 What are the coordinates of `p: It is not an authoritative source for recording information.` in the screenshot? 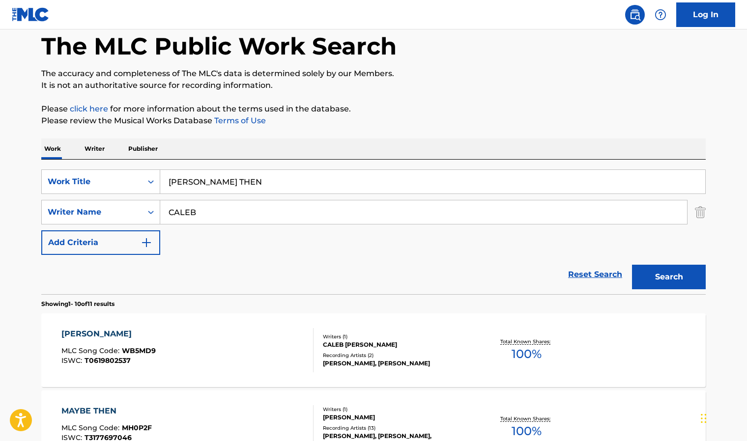 It's located at (373, 85).